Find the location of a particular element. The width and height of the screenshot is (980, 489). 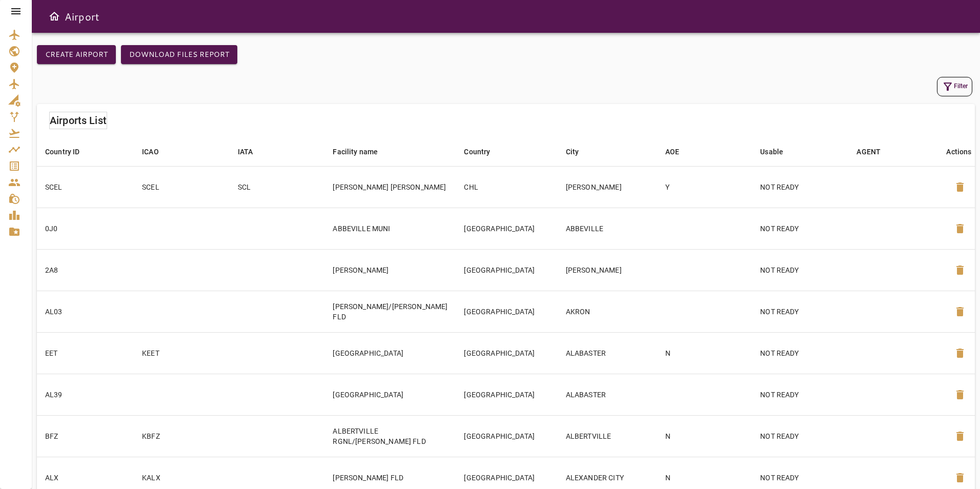

td: AKRON is located at coordinates (608, 311).